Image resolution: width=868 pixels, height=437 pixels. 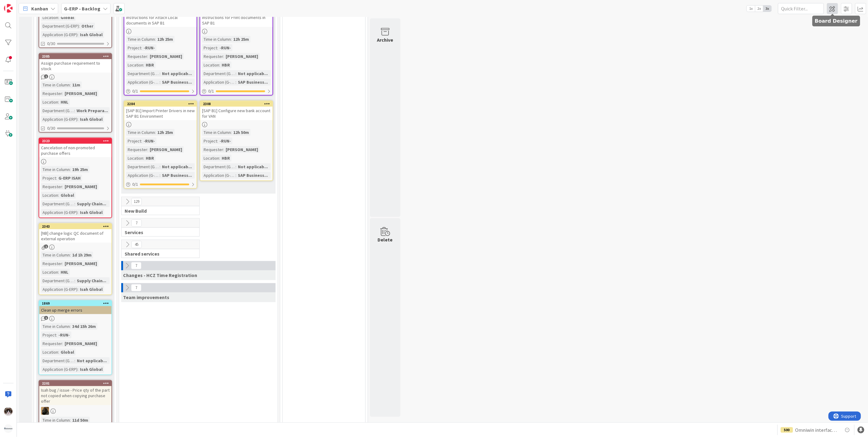 What do you see at coordinates (20, 5) in the screenshot?
I see `span: Support` at bounding box center [20, 5].